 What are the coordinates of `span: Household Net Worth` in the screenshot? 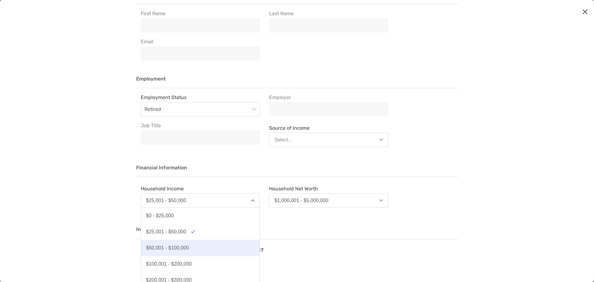 It's located at (329, 189).